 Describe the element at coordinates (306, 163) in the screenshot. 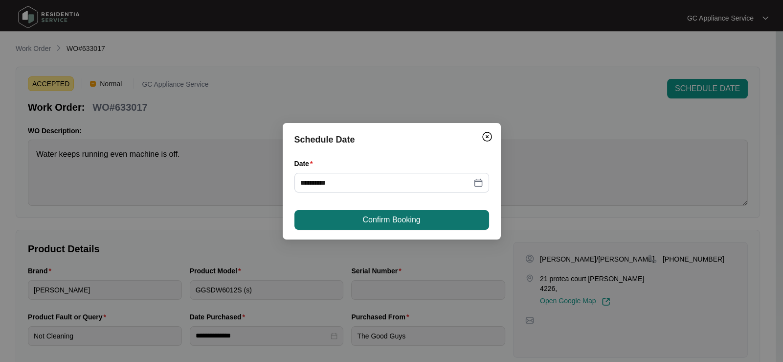

I see `label: Date` at that location.